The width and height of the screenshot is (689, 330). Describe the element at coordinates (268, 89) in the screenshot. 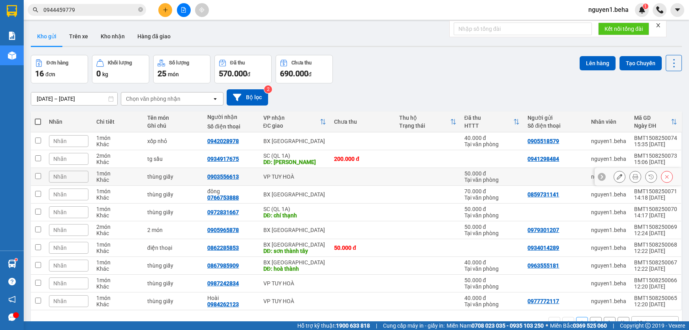

I see `sup: 2` at that location.